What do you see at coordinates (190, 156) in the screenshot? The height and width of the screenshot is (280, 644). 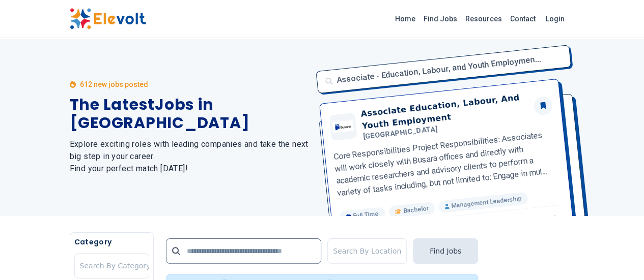 I see `h2: Explore exciting roles with leading companies and take the next big step in your career. Find you...` at bounding box center [190, 156].